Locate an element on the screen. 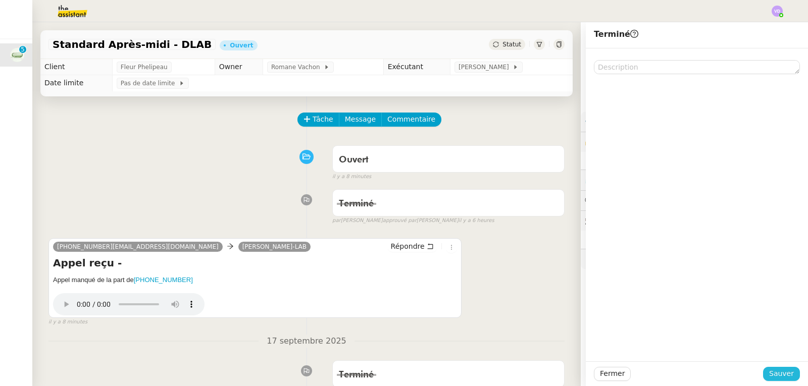  h4: Appel reçu - is located at coordinates (255, 263).